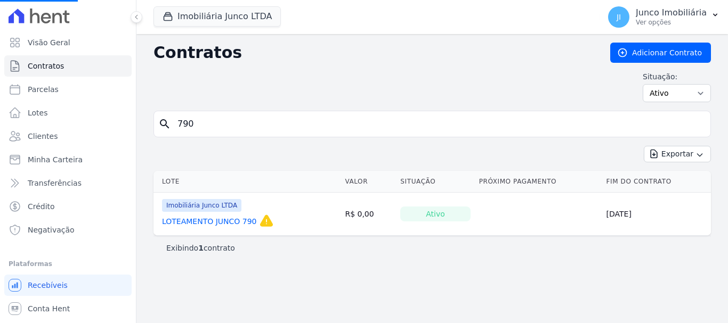 This screenshot has height=323, width=728. I want to click on div: Plataformas, so click(68, 264).